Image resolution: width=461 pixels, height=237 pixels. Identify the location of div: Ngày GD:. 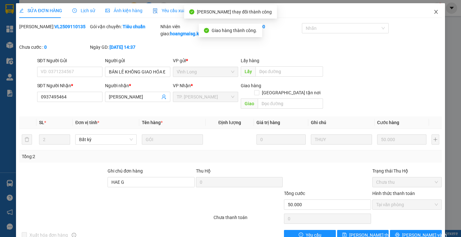
(125, 47).